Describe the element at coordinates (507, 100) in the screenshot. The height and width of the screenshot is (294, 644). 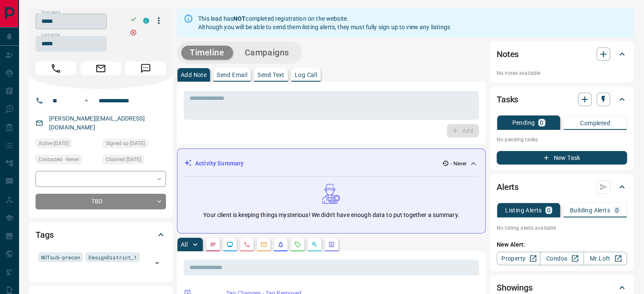
I see `h2: Tasks` at that location.